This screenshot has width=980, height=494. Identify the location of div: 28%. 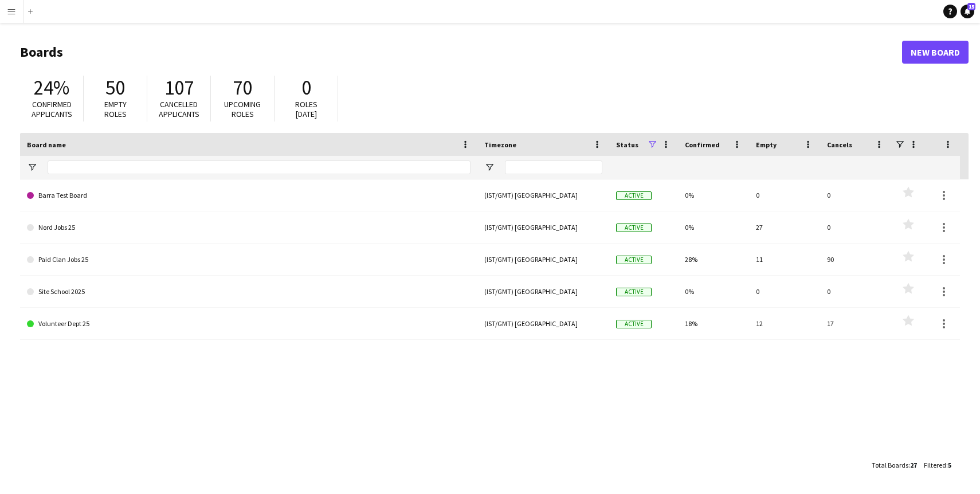
(713, 259).